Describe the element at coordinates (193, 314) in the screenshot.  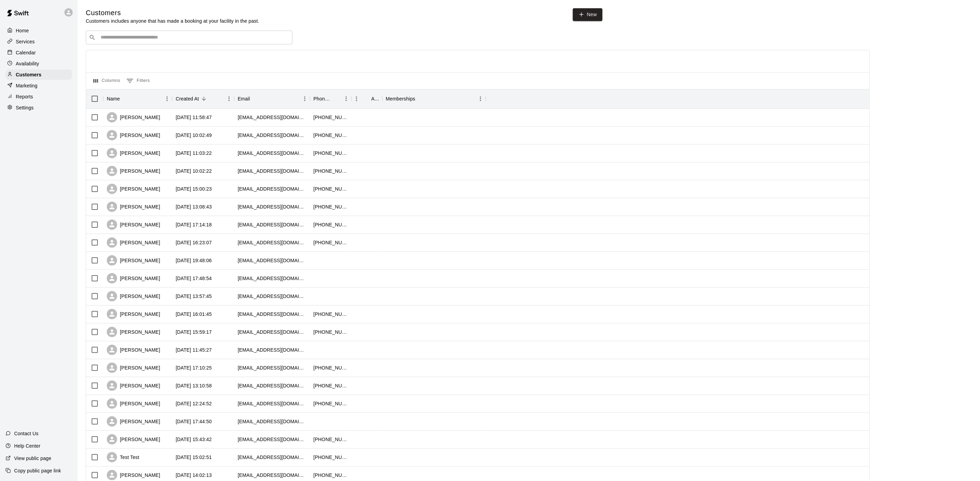
I see `div: 2025-08-11 16:01:45` at that location.